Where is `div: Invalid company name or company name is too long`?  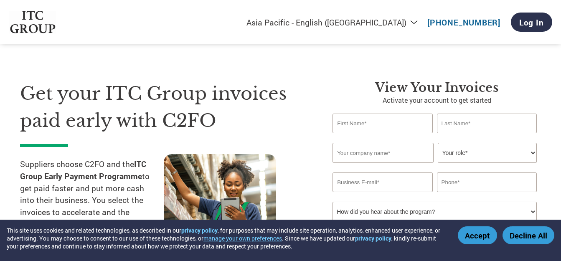
div: Invalid company name or company name is too long is located at coordinates (434, 166).